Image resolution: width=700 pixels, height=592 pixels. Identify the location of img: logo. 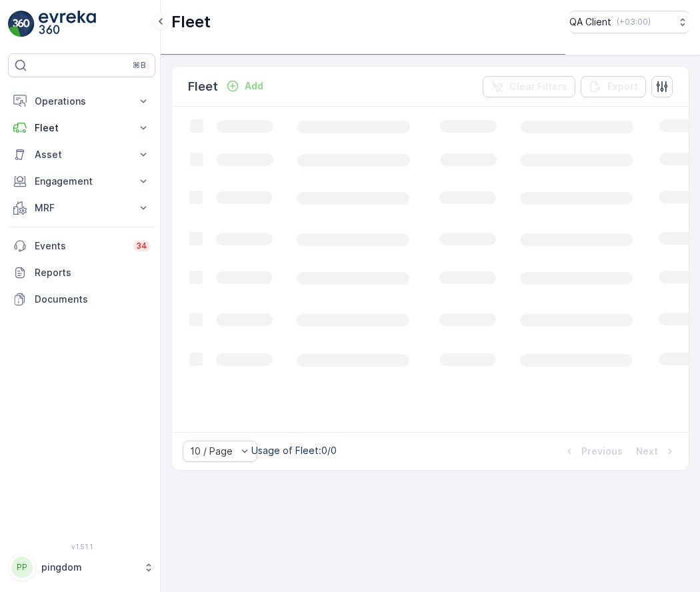
(21, 24).